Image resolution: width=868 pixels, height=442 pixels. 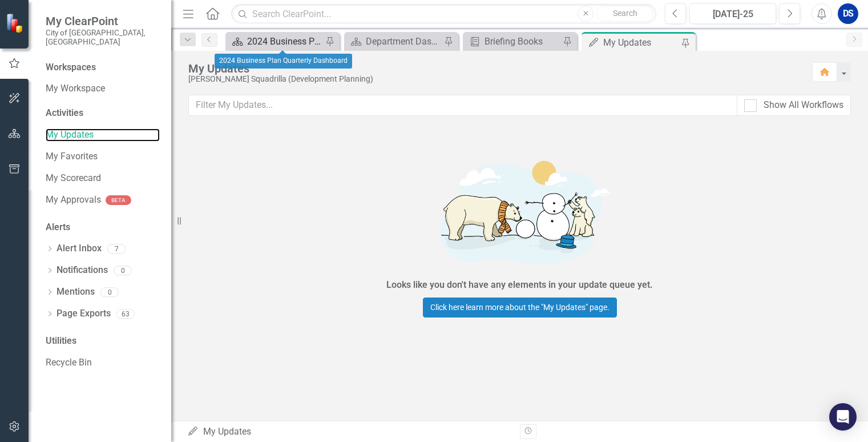 What do you see at coordinates (522, 41) in the screenshot?
I see `div: Briefing Books` at bounding box center [522, 41].